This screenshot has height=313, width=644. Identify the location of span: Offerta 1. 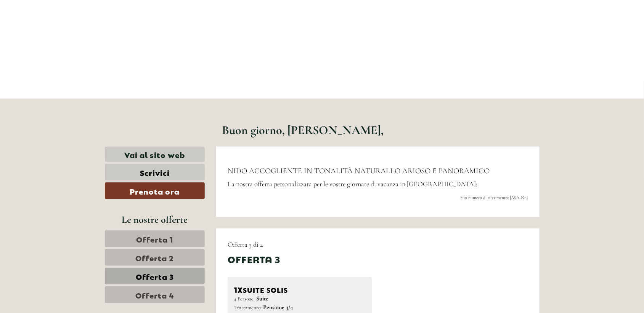
(155, 239).